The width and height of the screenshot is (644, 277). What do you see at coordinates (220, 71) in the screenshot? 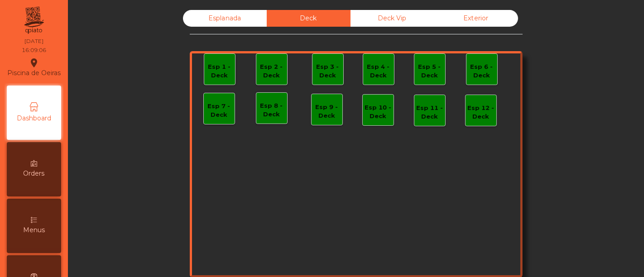
I see `div: Esp 1 - Deck` at bounding box center [220, 71].